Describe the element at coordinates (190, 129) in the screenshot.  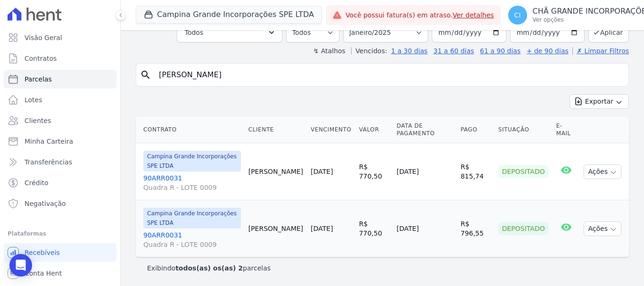
I see `th: Contrato` at that location.